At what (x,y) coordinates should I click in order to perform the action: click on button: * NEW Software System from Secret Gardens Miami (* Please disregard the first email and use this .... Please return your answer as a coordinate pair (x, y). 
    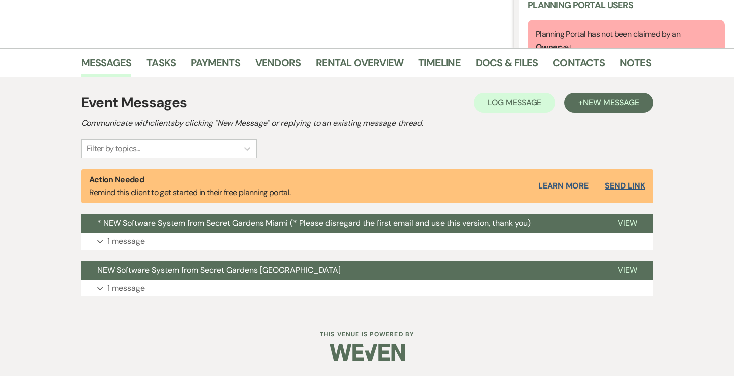
    Looking at the image, I should click on (341, 223).